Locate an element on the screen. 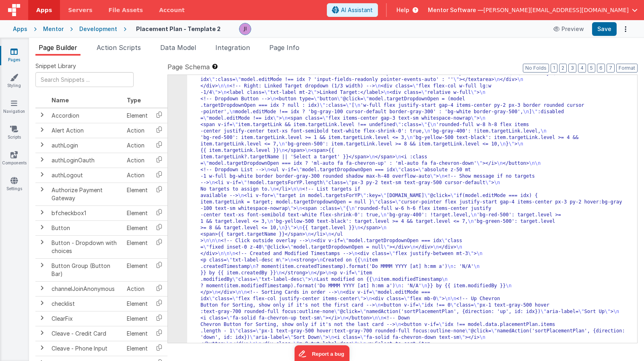 This screenshot has height=361, width=644. button: 5 is located at coordinates (591, 68).